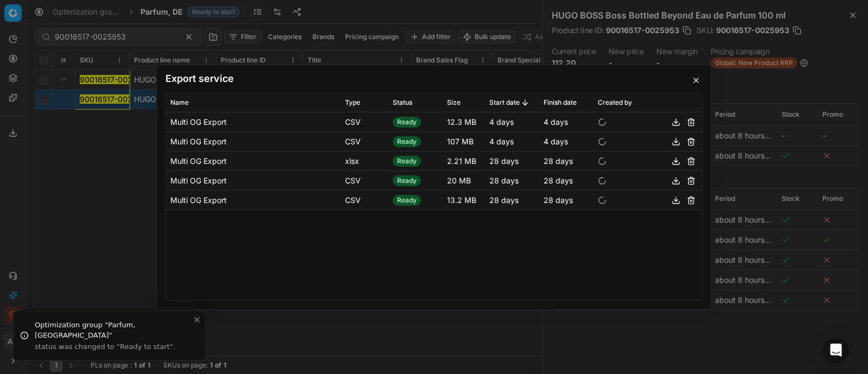 This screenshot has height=374, width=868. I want to click on div: xlsx, so click(364, 161).